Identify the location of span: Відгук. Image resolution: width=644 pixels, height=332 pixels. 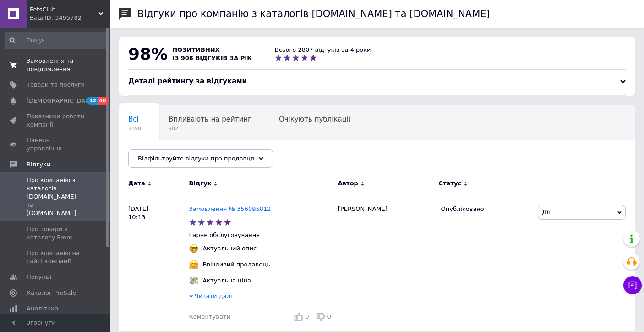
(200, 184).